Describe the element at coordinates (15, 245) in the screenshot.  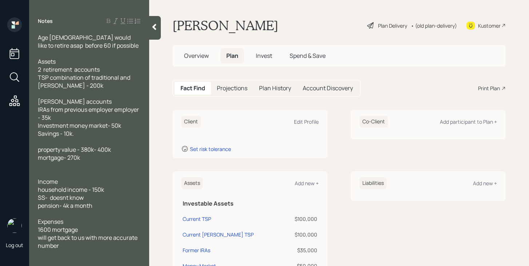
I see `div: Log out` at that location.